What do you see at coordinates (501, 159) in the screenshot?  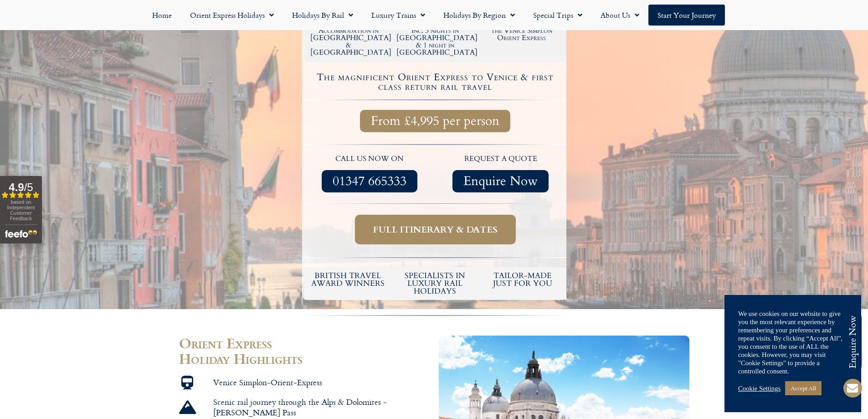 I see `p: request a quote` at bounding box center [501, 159].